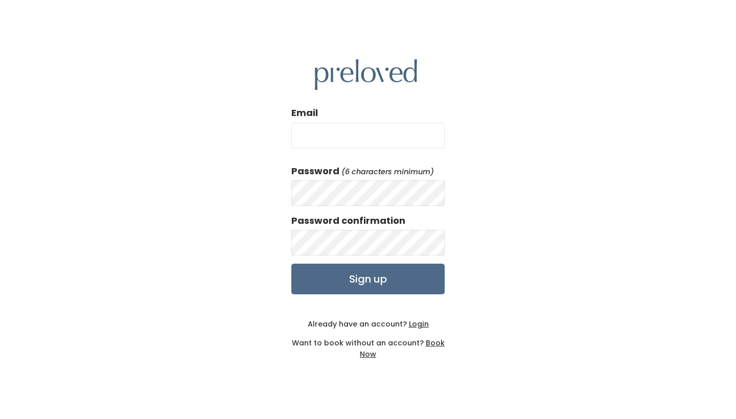  Describe the element at coordinates (316, 171) in the screenshot. I see `label: Password` at that location.